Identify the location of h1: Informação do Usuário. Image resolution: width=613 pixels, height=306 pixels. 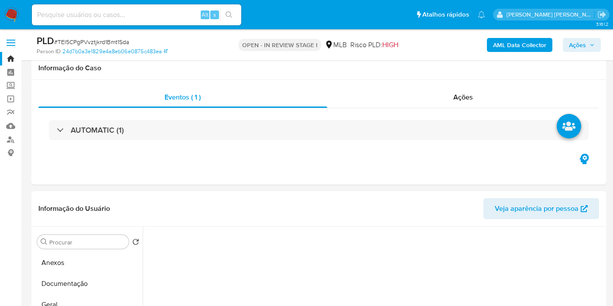
(74, 209).